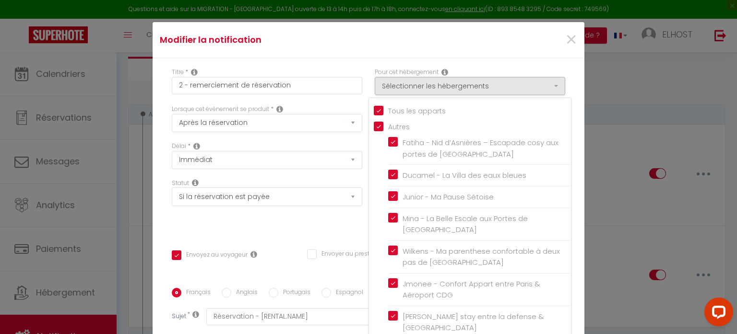 This screenshot has height=334, width=737. I want to click on span: Junior - Ma Pause Sétoise, so click(448, 196).